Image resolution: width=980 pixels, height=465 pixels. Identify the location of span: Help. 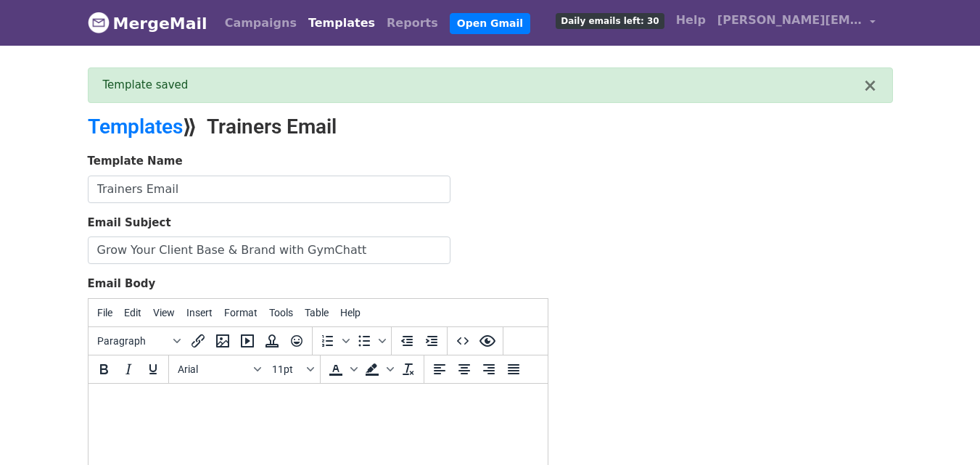
(351, 313).